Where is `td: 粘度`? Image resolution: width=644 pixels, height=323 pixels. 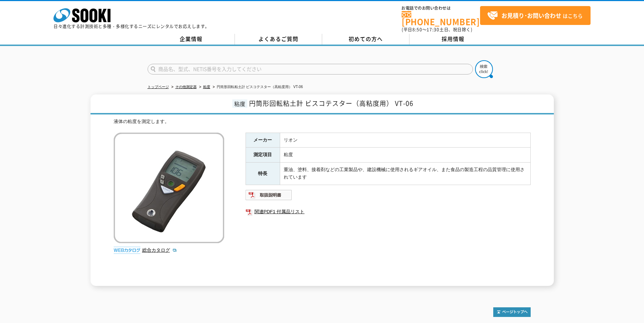
td: 粘度 is located at coordinates (404, 155).